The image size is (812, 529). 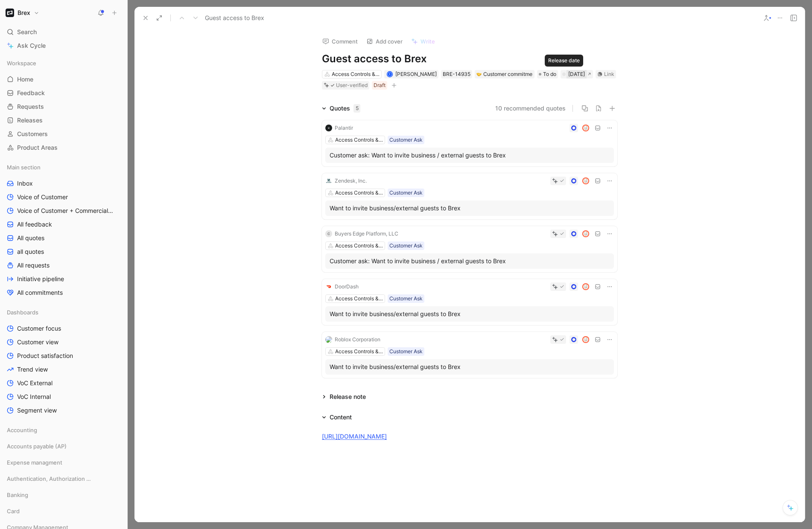 What do you see at coordinates (379, 86) in the screenshot?
I see `div: Draft` at bounding box center [379, 86].